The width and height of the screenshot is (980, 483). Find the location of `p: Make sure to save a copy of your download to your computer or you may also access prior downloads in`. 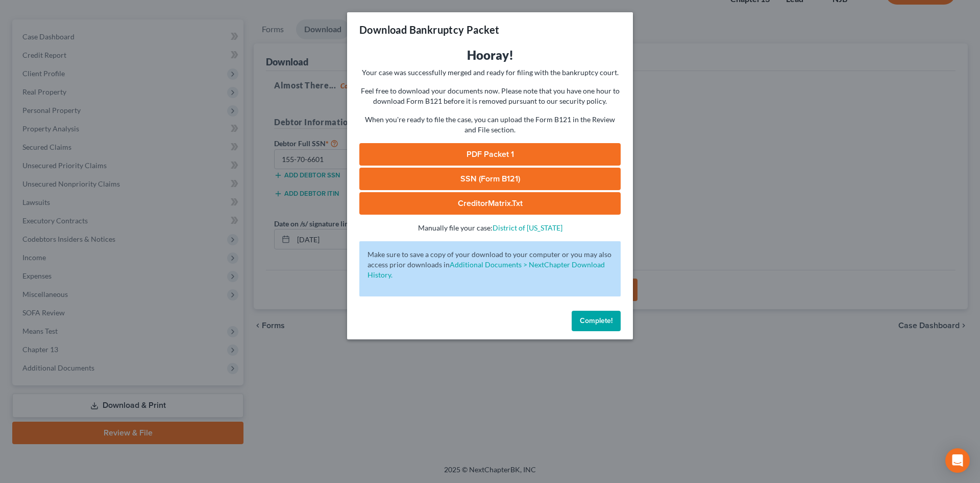

p: Make sure to save a copy of your download to your computer or you may also access prior downloads in is located at coordinates (490, 264).